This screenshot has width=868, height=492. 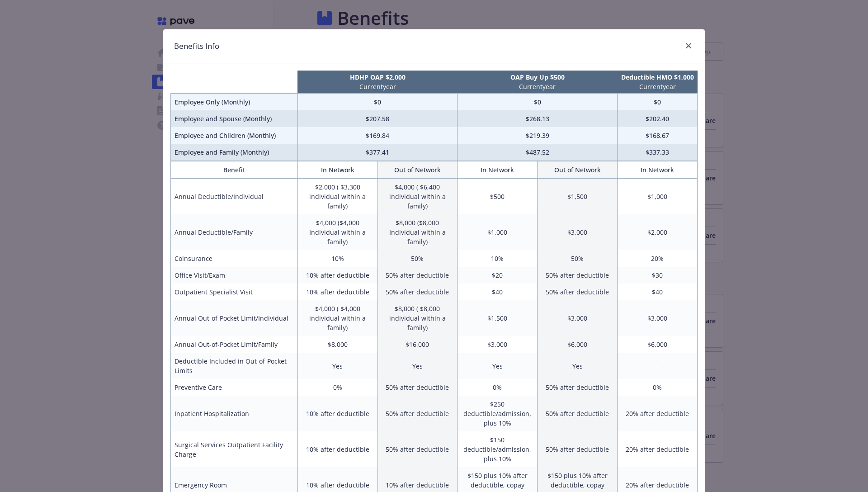 I want to click on td: $2,000 ( $3,300 individual within a family), so click(x=337, y=197).